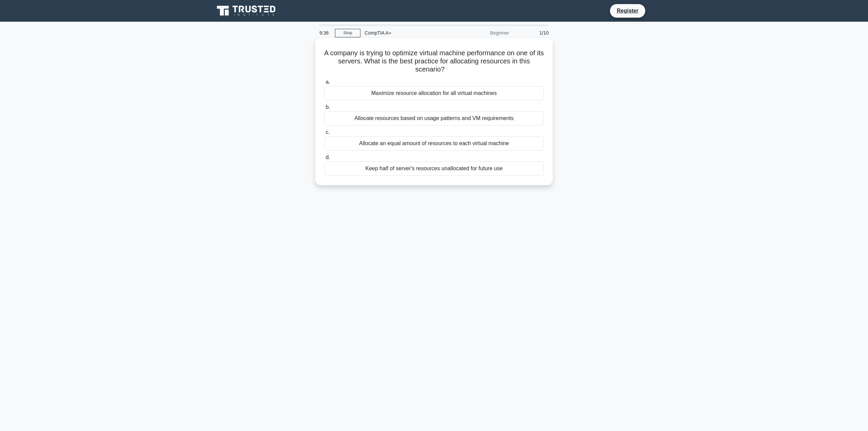 This screenshot has height=431, width=868. I want to click on span: b., so click(328, 106).